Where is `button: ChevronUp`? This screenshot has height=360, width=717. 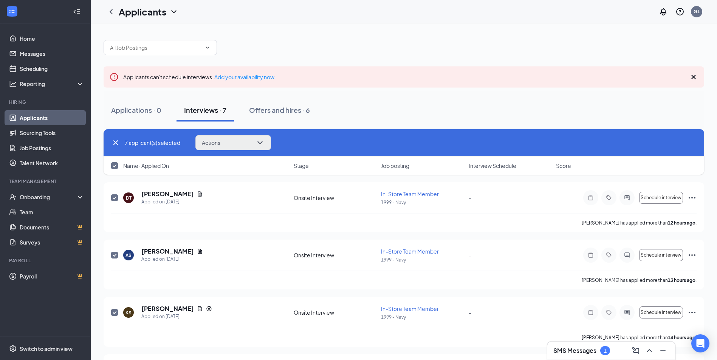 button: ChevronUp is located at coordinates (649, 351).